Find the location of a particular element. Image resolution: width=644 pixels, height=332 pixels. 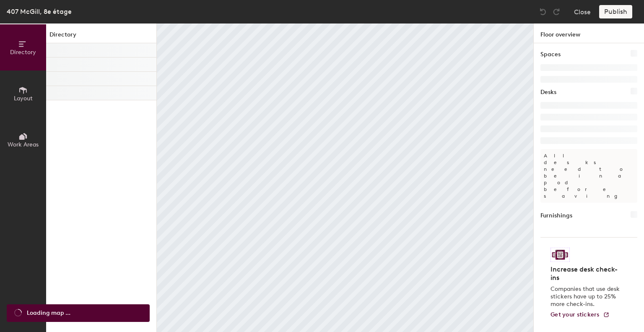

span: Layout is located at coordinates (23, 98).